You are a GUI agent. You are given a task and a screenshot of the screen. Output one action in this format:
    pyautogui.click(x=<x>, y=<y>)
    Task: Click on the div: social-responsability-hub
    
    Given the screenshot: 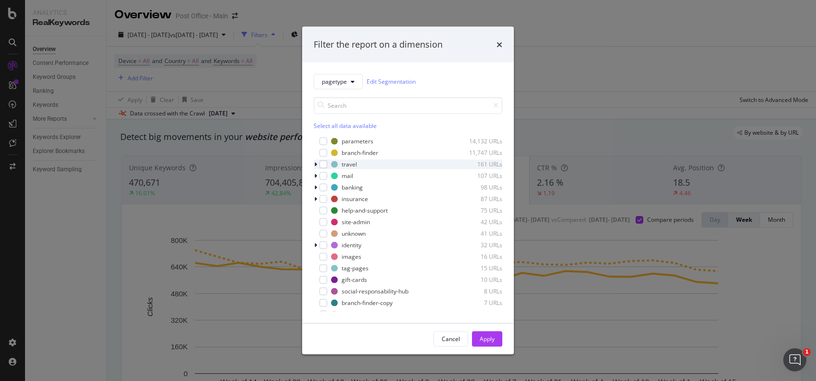 What is the action you would take?
    pyautogui.click(x=375, y=291)
    